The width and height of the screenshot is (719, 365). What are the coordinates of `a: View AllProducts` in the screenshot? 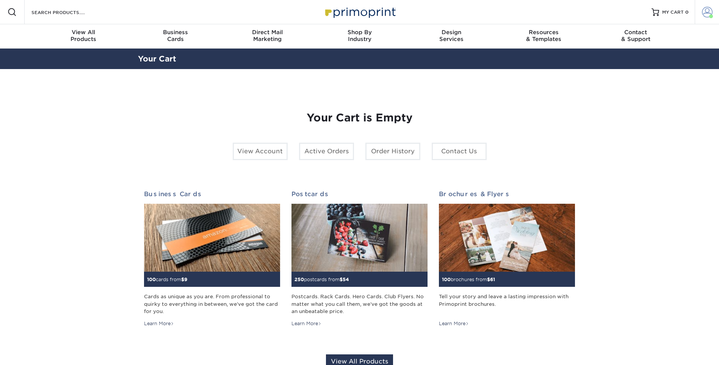 It's located at (83, 36).